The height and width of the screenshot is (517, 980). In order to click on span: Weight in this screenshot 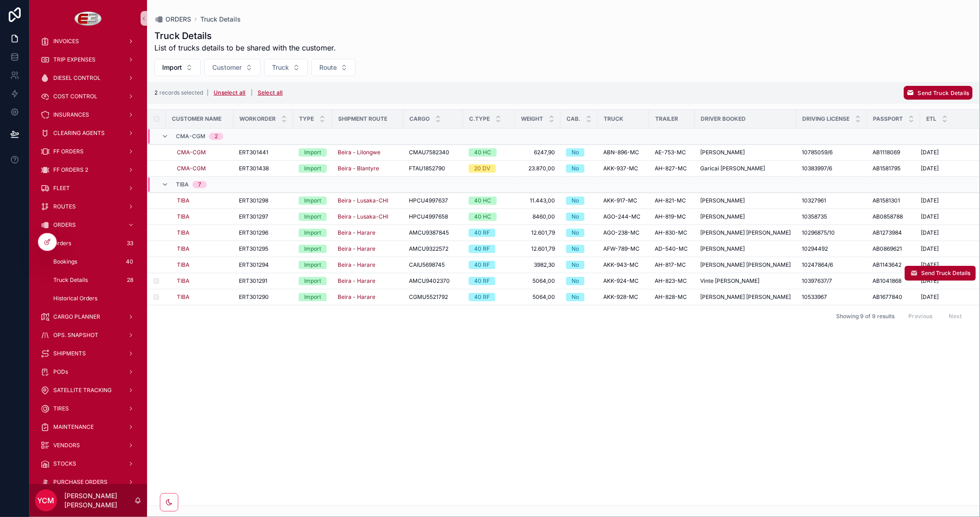, I will do `click(532, 119)`.